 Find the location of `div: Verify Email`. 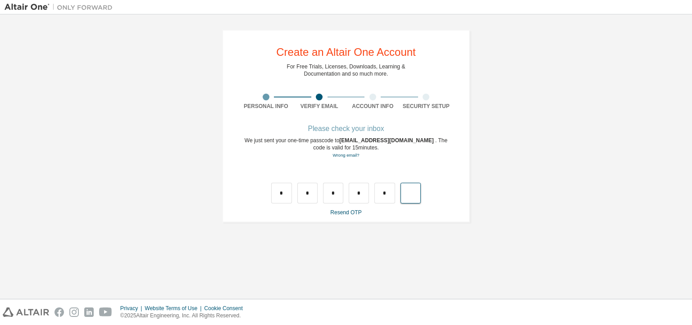

div: Verify Email is located at coordinates (319, 106).